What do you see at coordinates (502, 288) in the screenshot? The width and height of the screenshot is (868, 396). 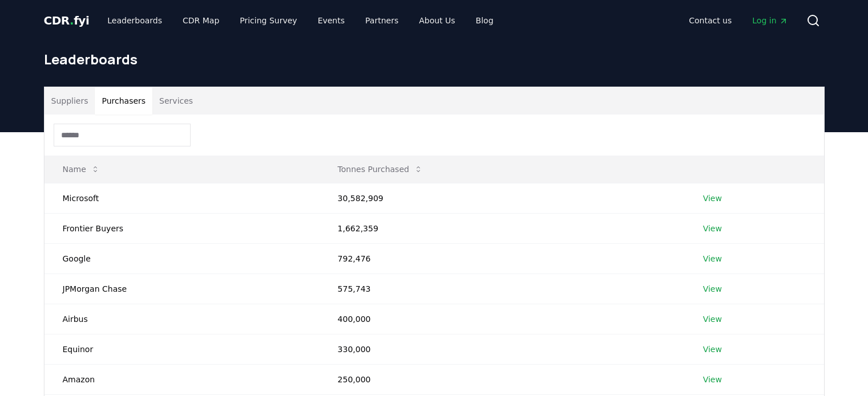 I see `td: 575,743` at bounding box center [502, 288].